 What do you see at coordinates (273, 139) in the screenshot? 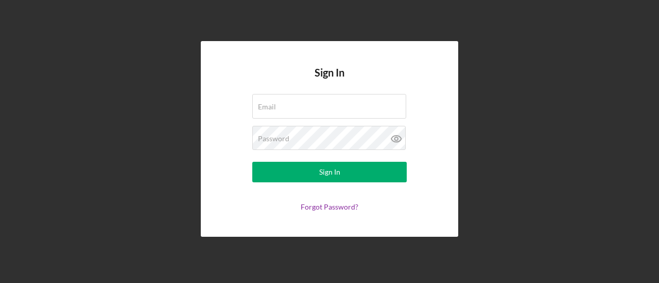
I see `label: Password` at bounding box center [273, 139].